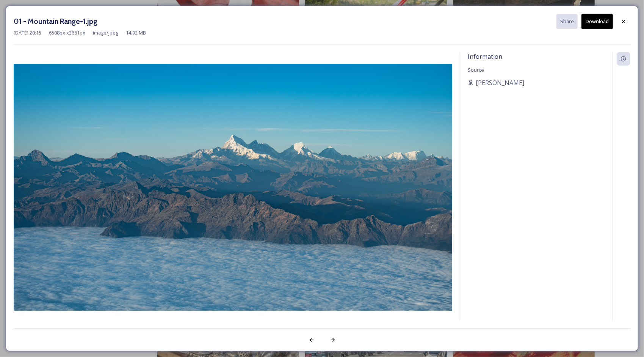 Image resolution: width=644 pixels, height=357 pixels. I want to click on h3: 01 - Mountain Range-1.jpg, so click(56, 21).